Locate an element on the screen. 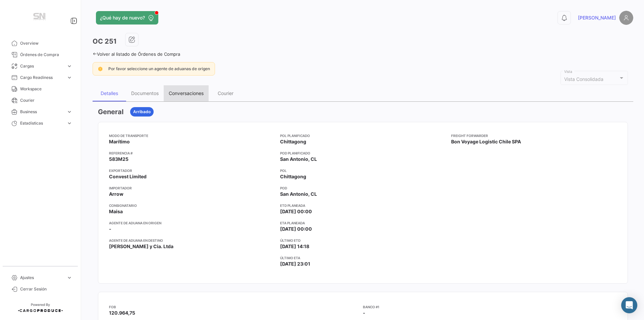 This screenshot has height=320, width=644. app-card-info-title: Agente de Aduana en Origen is located at coordinates (192, 223).